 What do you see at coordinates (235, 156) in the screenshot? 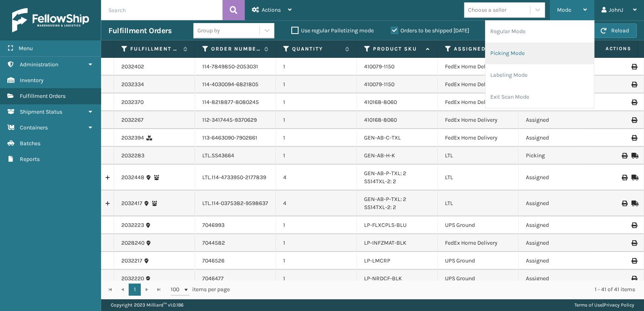
I see `td: LTL.SS43664` at bounding box center [235, 156].